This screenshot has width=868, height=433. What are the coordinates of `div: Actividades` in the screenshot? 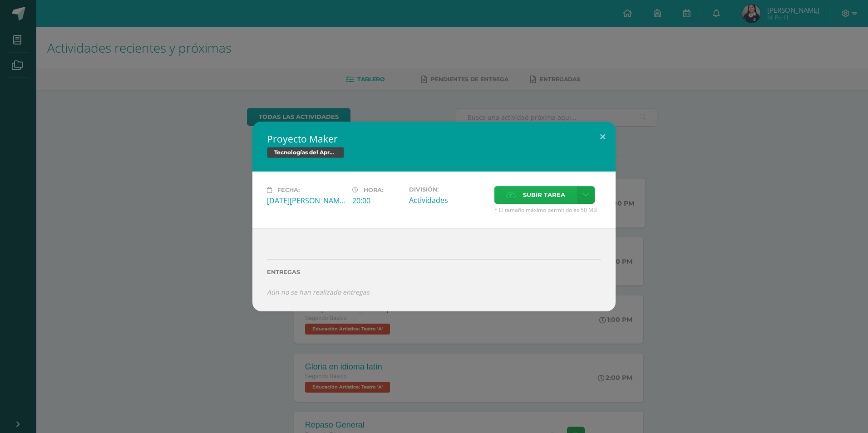 It's located at (448, 200).